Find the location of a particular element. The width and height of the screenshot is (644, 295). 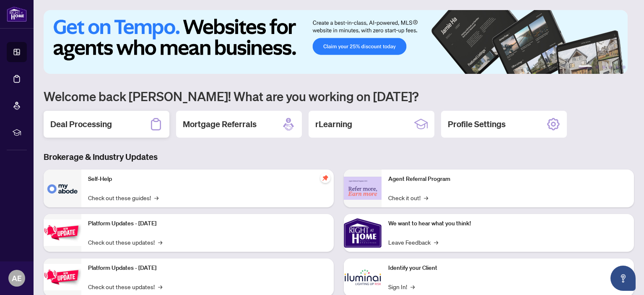

img: Slide 0 is located at coordinates (336, 42).